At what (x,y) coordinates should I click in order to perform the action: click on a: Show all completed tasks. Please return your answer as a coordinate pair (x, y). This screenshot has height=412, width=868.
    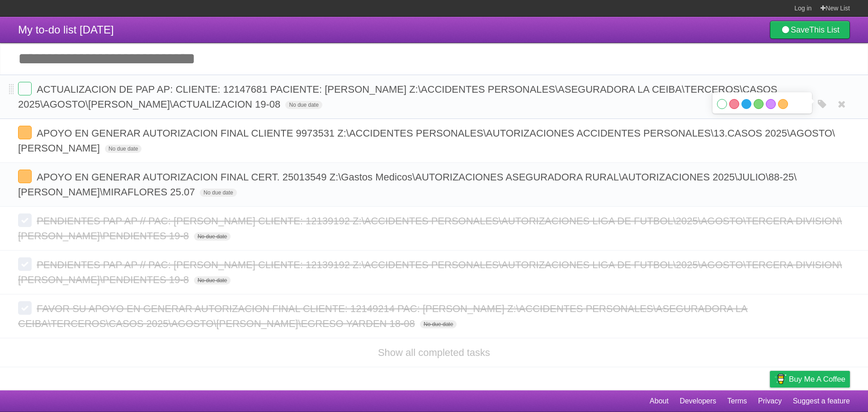
    Looking at the image, I should click on (434, 352).